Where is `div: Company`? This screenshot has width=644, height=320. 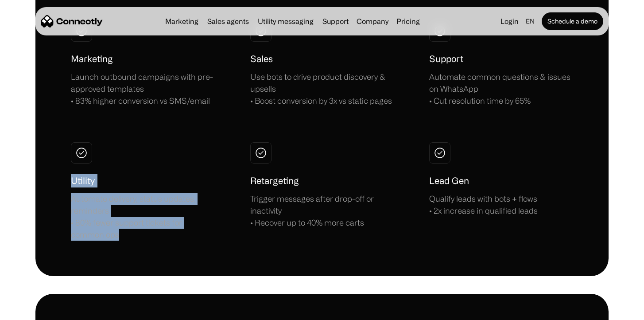
div: Company is located at coordinates (373, 21).